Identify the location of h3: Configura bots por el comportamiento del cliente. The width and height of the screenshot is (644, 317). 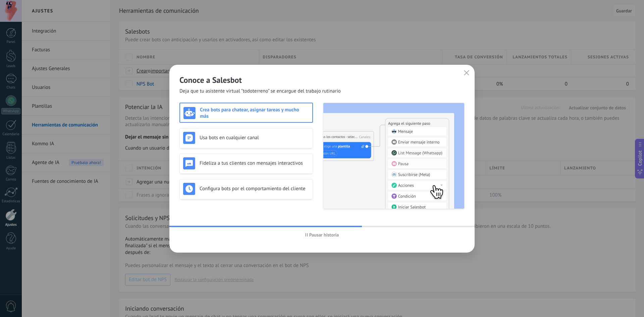
(254, 189).